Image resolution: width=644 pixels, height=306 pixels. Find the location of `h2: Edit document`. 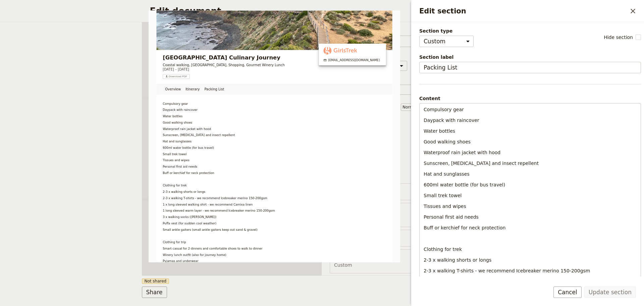

h2: Edit document is located at coordinates (317, 11).